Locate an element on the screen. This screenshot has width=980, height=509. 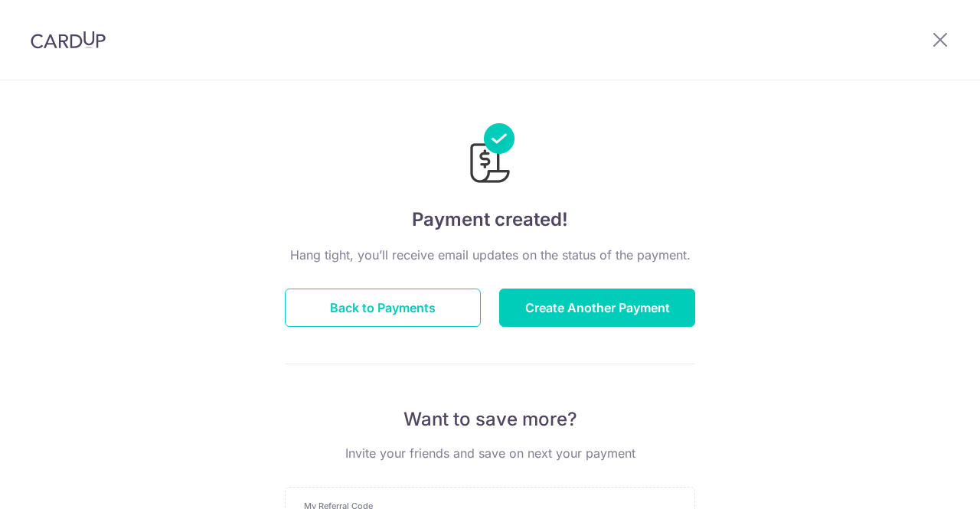
p: Want to save more? is located at coordinates (490, 420).